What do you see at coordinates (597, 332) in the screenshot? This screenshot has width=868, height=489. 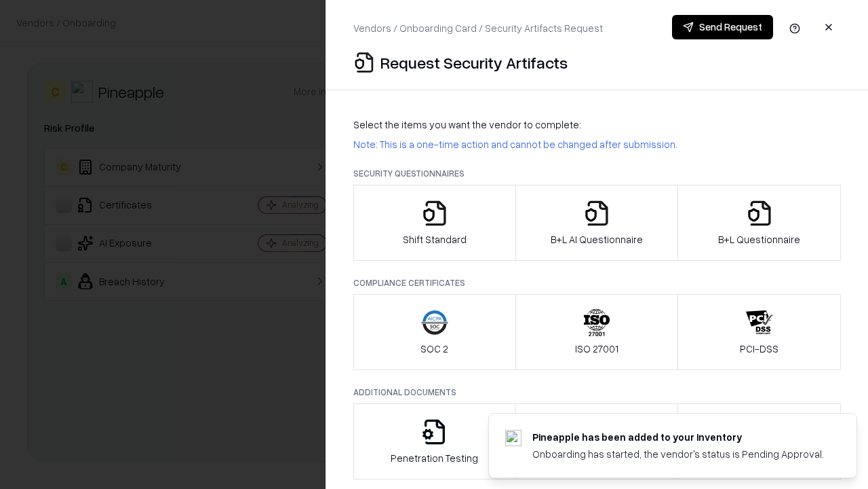 I see `button: ISO 27001` at bounding box center [597, 332].